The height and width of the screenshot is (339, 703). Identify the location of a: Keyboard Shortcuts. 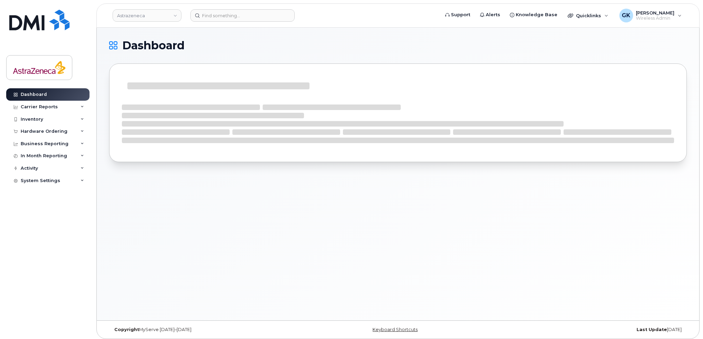
(395, 329).